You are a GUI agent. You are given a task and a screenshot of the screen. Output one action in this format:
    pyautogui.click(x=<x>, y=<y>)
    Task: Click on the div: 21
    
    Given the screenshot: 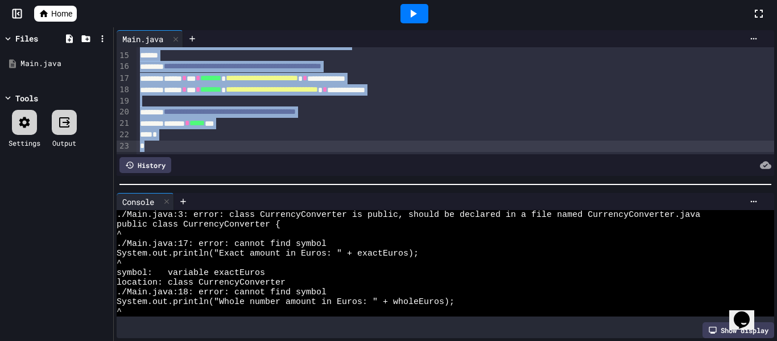 What is the action you would take?
    pyautogui.click(x=123, y=123)
    